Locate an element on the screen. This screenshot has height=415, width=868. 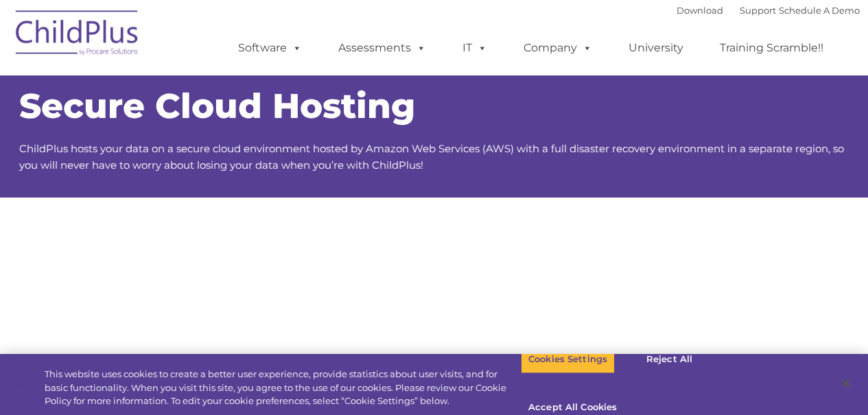
button: Cookies Settings is located at coordinates (568, 359).